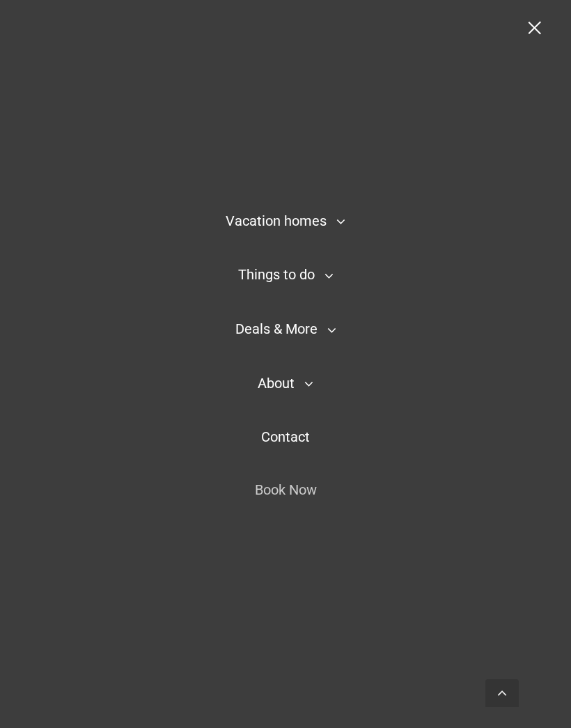 This screenshot has height=728, width=571. Describe the element at coordinates (276, 383) in the screenshot. I see `span: About` at that location.